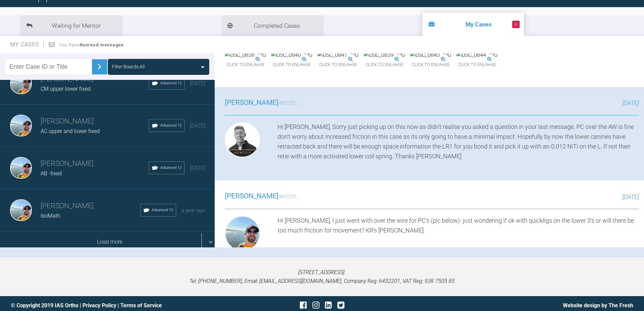 The image size is (644, 311). I want to click on img: DSC_0843.JPG, so click(431, 55).